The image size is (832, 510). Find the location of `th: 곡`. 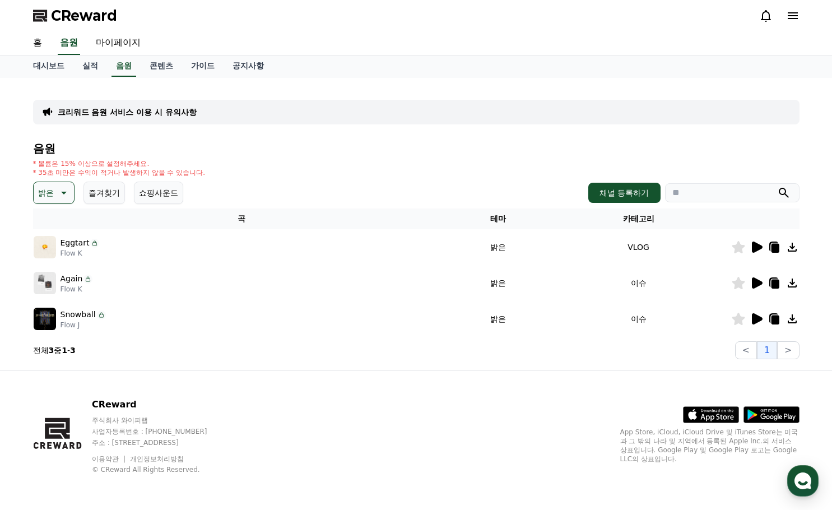

th: 곡 is located at coordinates (242, 219).